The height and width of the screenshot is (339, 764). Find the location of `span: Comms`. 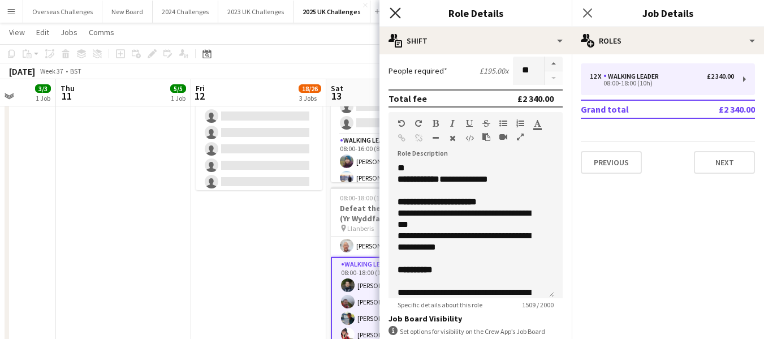

span: Comms is located at coordinates (101, 32).